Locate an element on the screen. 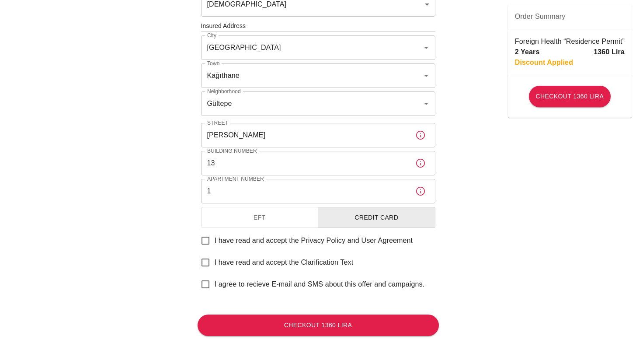 The image size is (636, 364). p: Foreign Health “Residence Permit” is located at coordinates (570, 41).